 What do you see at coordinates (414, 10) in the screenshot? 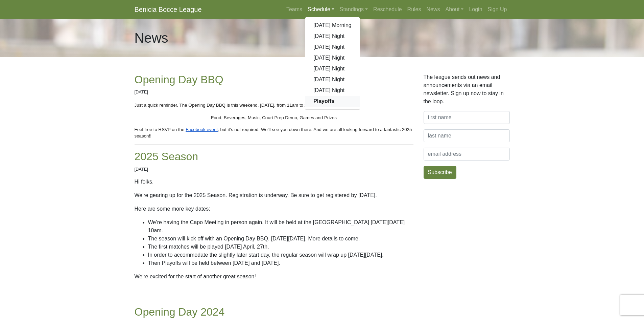
I see `a: Rules` at bounding box center [414, 10].